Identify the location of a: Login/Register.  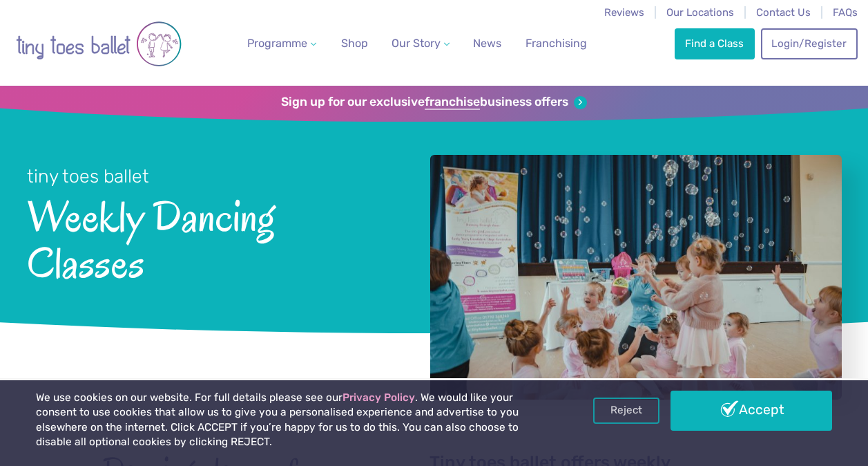
(809, 43).